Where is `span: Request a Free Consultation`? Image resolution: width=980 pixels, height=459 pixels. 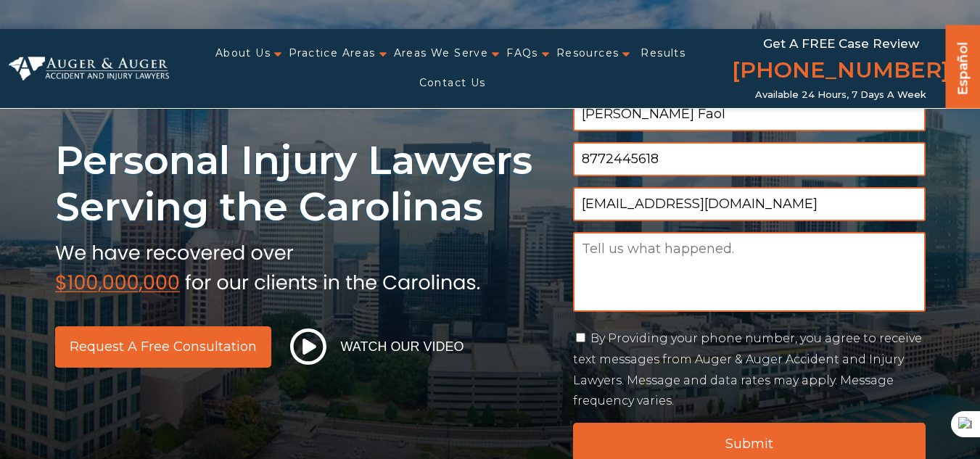
span: Request a Free Consultation is located at coordinates (163, 347).